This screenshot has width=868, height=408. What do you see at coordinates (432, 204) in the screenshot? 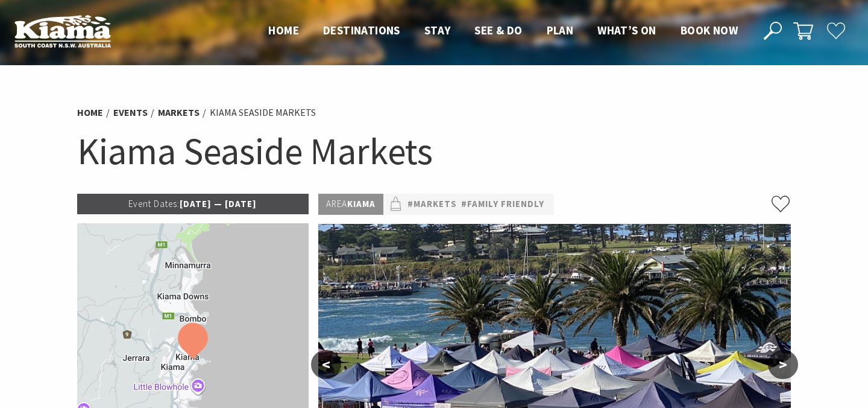
I see `a: #Markets` at bounding box center [432, 204].